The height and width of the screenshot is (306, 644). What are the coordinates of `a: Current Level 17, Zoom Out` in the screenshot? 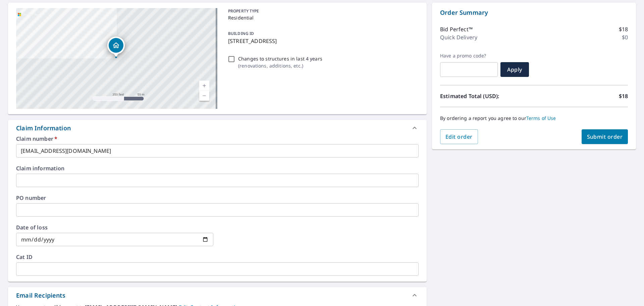 It's located at (205, 96).